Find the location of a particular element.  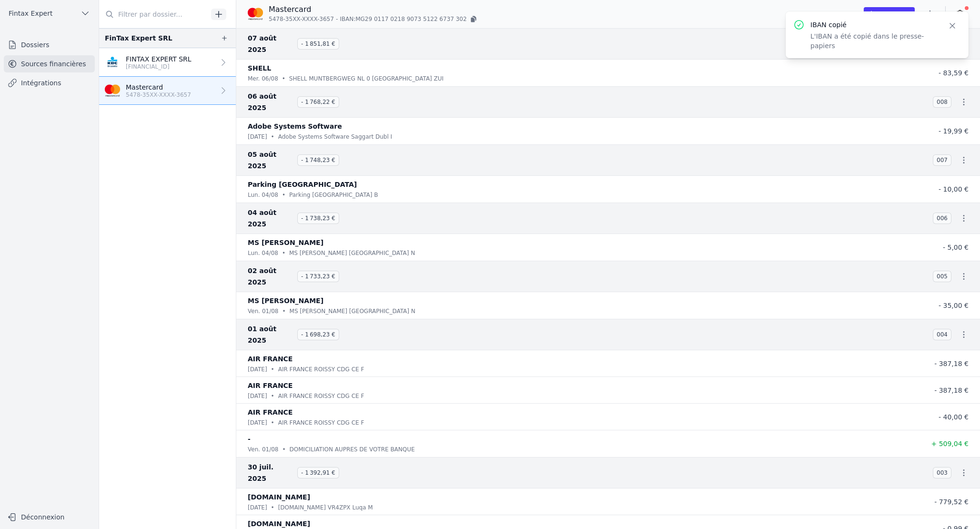

span: - 1 698,23 € is located at coordinates (319, 334).